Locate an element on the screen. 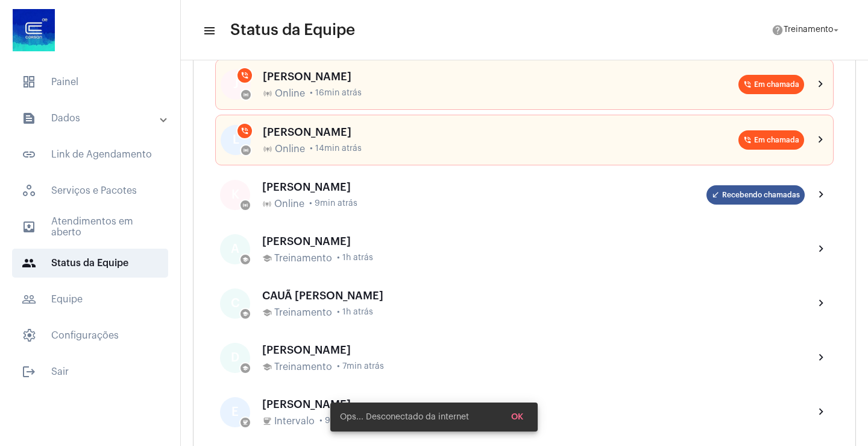 The image size is (868, 446). span: Equipe is located at coordinates (90, 299).